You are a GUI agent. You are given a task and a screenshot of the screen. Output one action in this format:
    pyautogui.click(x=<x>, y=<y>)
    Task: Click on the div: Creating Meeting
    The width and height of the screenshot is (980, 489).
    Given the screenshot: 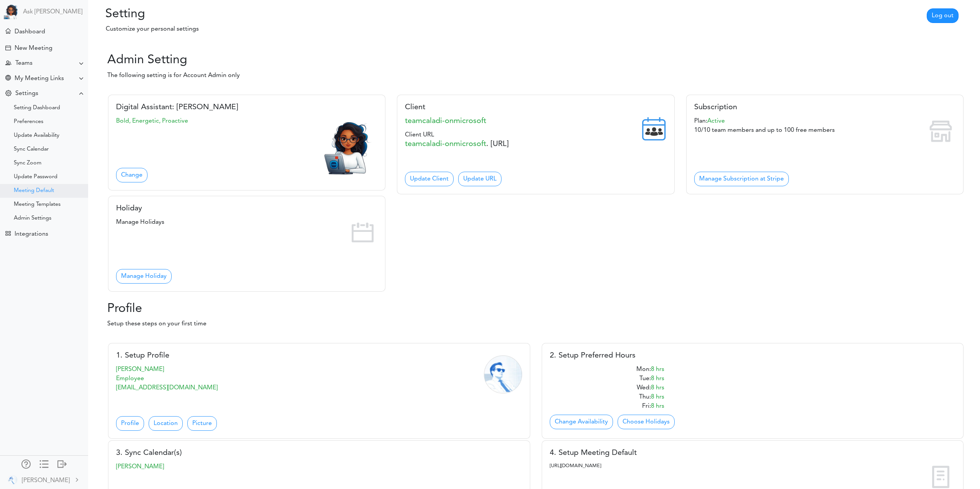 What is the action you would take?
    pyautogui.click(x=8, y=48)
    